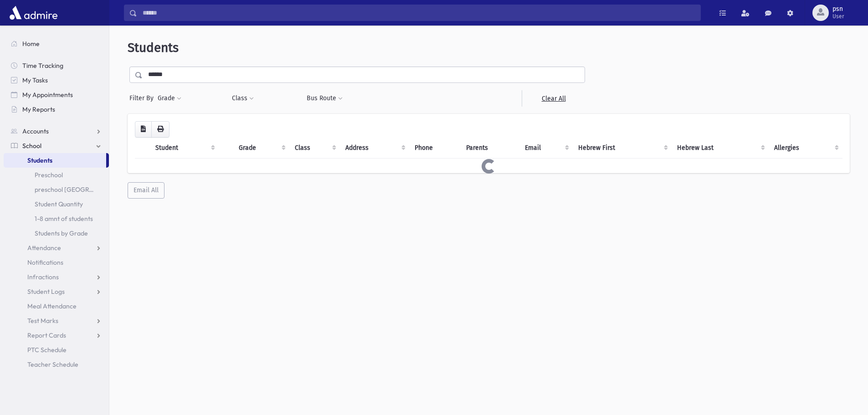  Describe the element at coordinates (56, 175) in the screenshot. I see `a: Preschool` at that location.